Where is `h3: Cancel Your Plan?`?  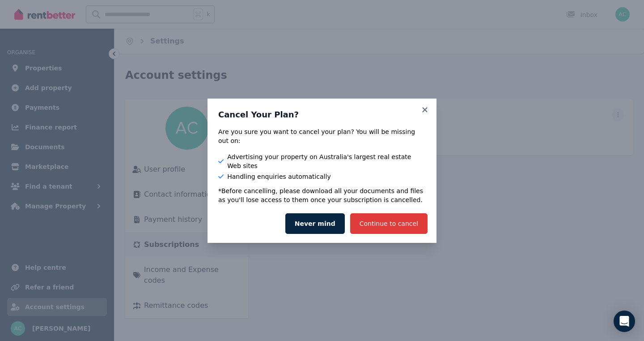
h3: Cancel Your Plan? is located at coordinates (322, 114).